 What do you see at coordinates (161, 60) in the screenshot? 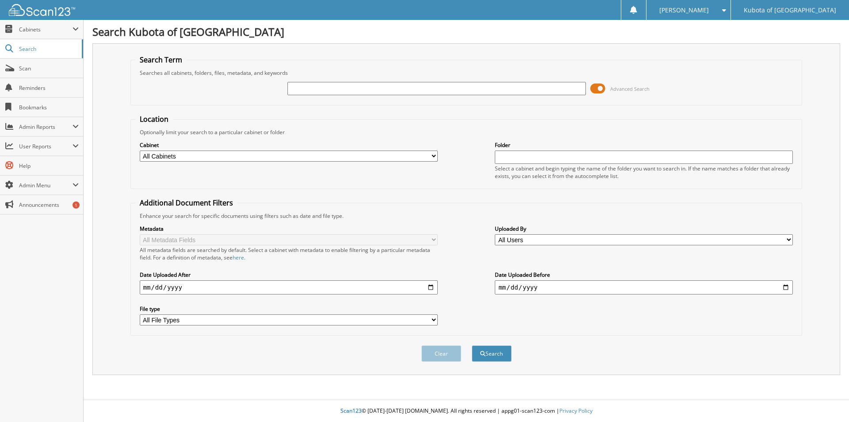
I see `legend: Search Term` at bounding box center [161, 60].